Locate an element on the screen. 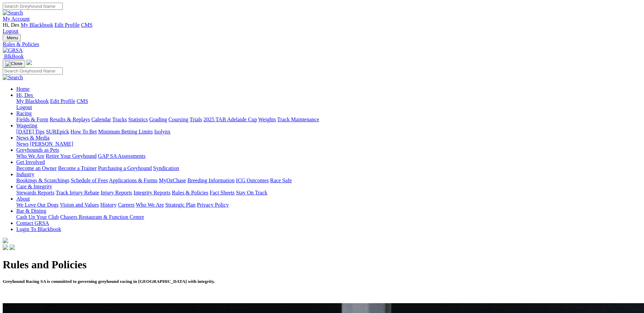 This screenshot has width=644, height=313. a: Weights is located at coordinates (267, 120).